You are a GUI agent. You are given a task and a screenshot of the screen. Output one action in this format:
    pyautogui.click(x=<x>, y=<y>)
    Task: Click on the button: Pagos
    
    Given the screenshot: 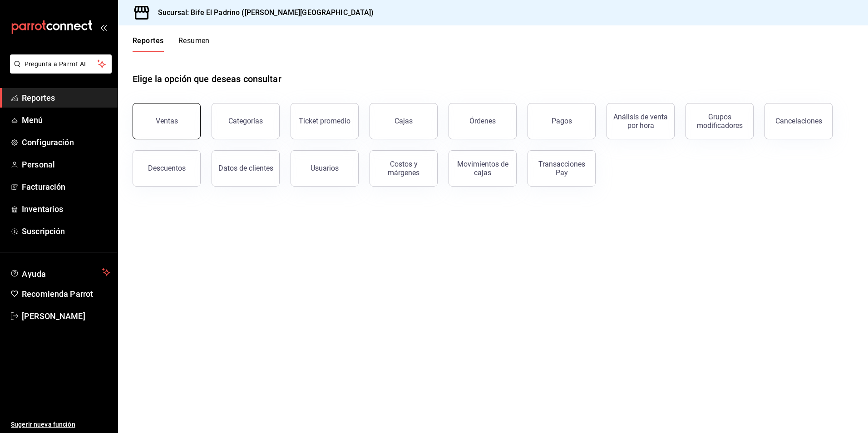 What is the action you would take?
    pyautogui.click(x=562, y=121)
    